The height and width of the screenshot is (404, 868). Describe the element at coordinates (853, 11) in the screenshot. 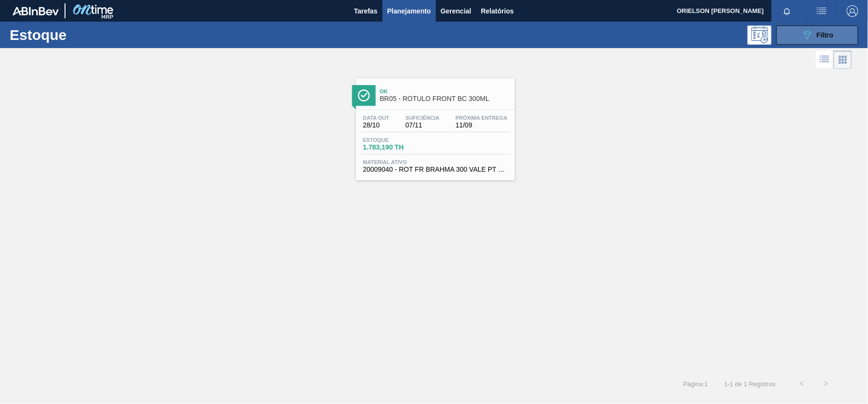

I see `img: Logout` at that location.